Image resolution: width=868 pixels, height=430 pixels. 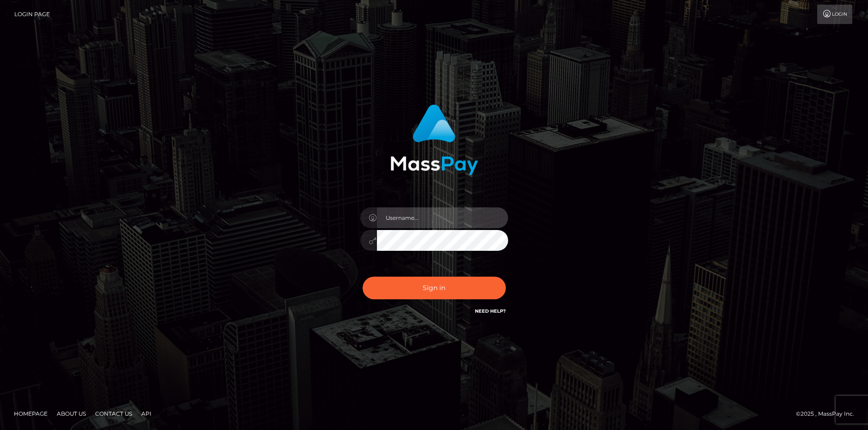 I want to click on a: Need Help?, so click(x=490, y=311).